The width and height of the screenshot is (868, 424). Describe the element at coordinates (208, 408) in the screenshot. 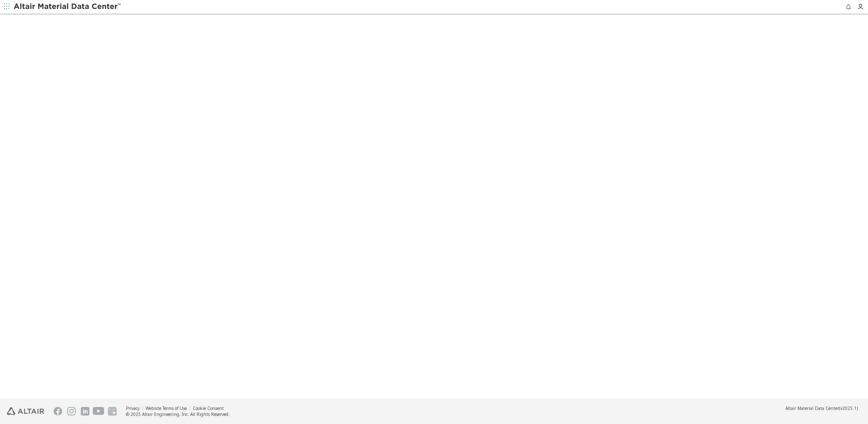

I see `a: Cookie Consent` at that location.